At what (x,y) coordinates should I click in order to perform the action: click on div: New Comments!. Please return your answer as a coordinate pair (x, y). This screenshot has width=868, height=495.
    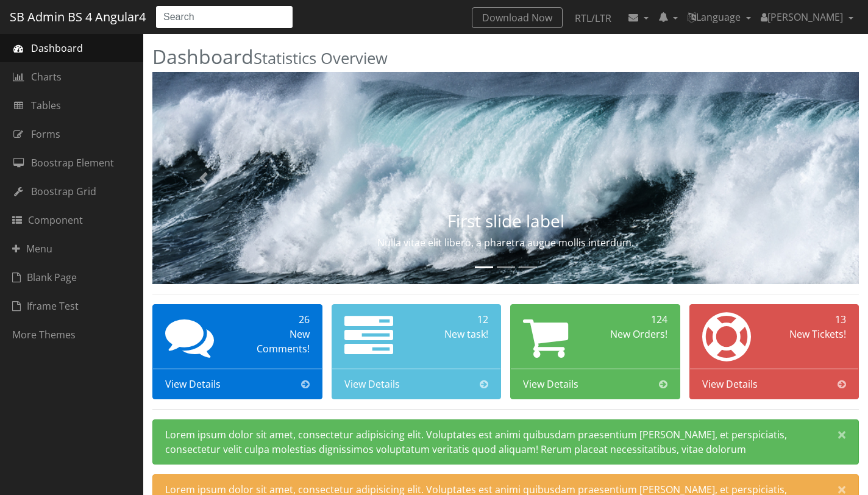
    Looking at the image, I should click on (276, 341).